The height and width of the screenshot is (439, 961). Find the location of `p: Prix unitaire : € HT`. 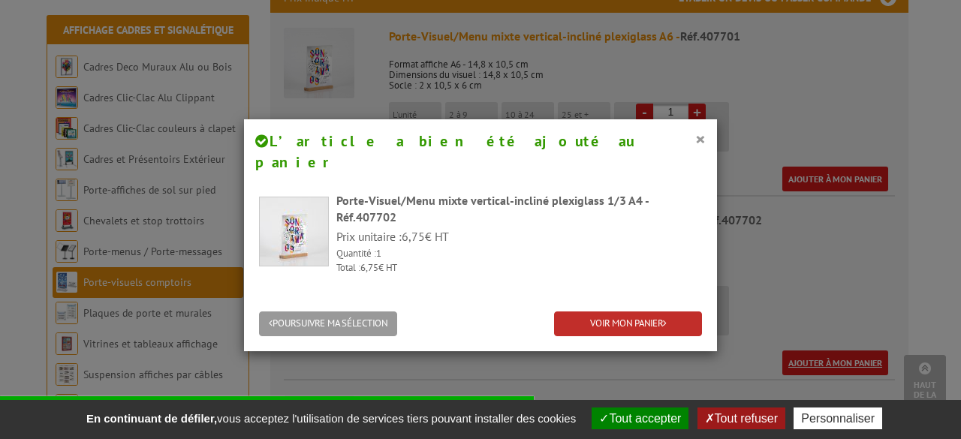

p: Prix unitaire : € HT is located at coordinates (519, 237).